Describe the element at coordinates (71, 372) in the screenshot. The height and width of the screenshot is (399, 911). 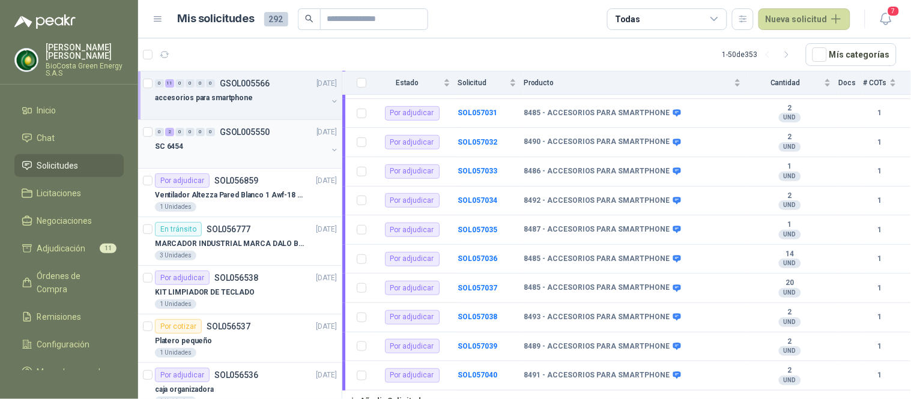
I see `span: Manuales y ayuda` at that location.